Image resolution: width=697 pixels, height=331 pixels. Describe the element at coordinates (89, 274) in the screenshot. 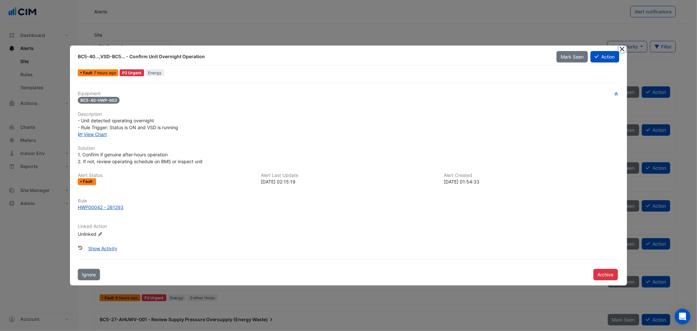

I see `button: Ignore` at that location.